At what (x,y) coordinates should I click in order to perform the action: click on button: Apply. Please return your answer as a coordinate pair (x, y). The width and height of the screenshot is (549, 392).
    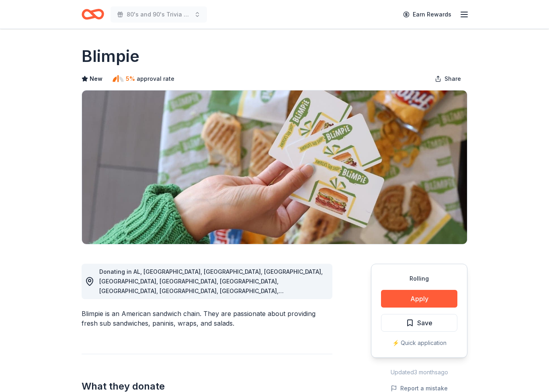
    Looking at the image, I should click on (419, 299).